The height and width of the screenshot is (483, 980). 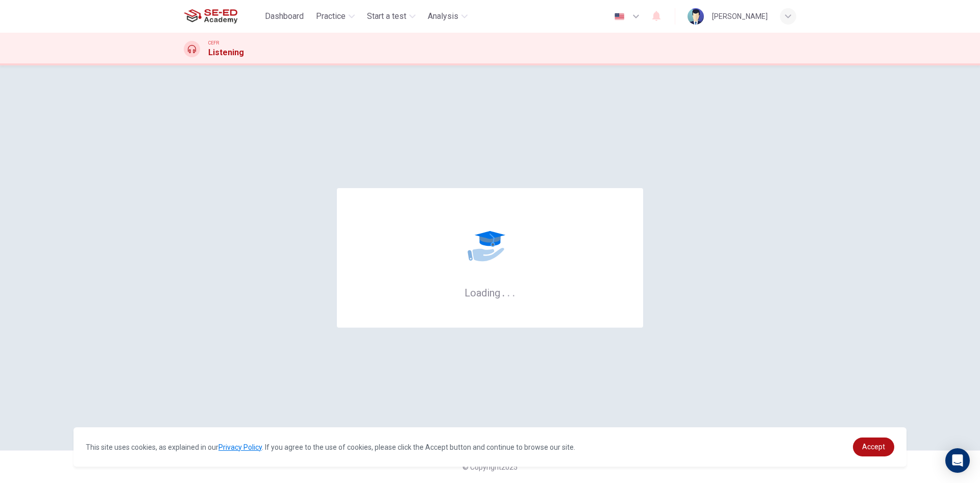 What do you see at coordinates (443, 17) in the screenshot?
I see `span: Analysis` at bounding box center [443, 17].